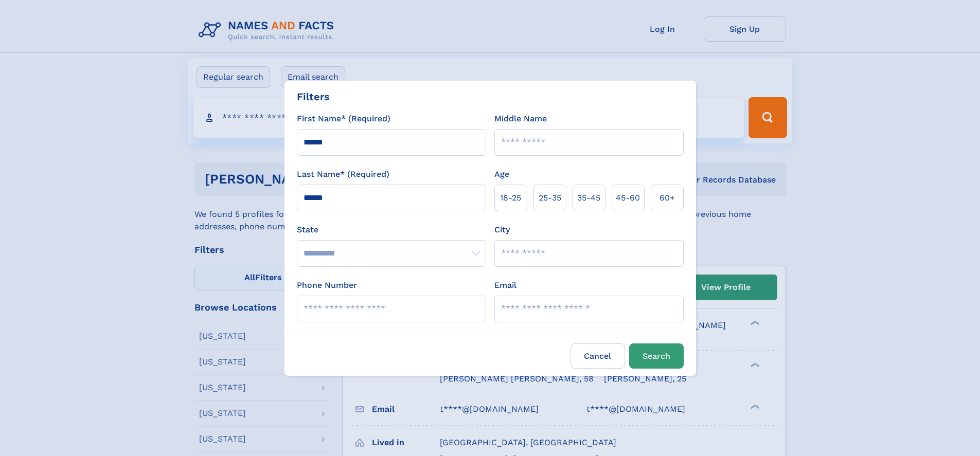 The width and height of the screenshot is (980, 456). I want to click on label: Last Name* (Required), so click(343, 174).